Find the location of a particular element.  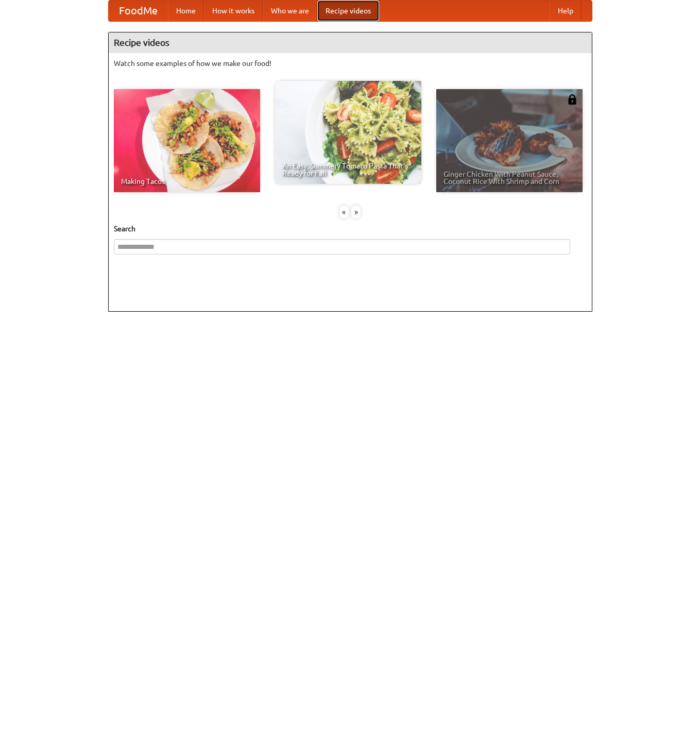

span: An Easy, Summery Tomato Pasta That's Ready for Fall is located at coordinates (348, 169).